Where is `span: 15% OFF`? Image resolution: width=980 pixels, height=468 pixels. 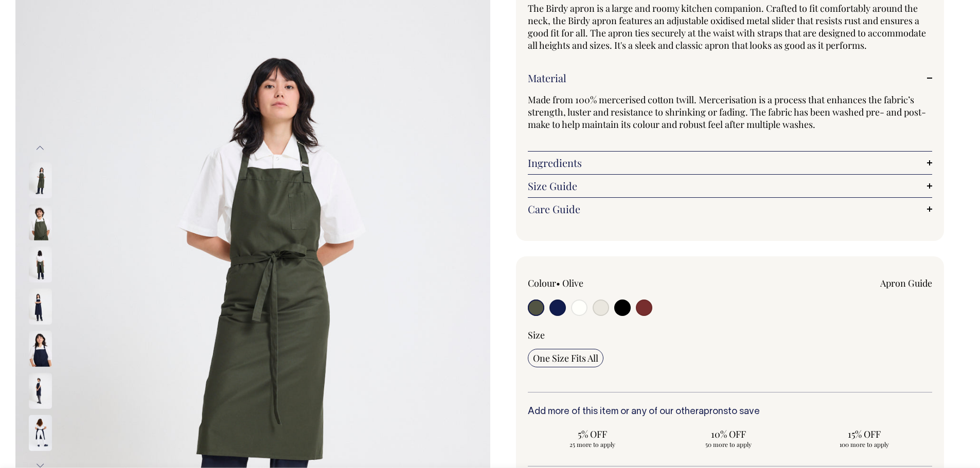
span: 15% OFF is located at coordinates (864, 435).